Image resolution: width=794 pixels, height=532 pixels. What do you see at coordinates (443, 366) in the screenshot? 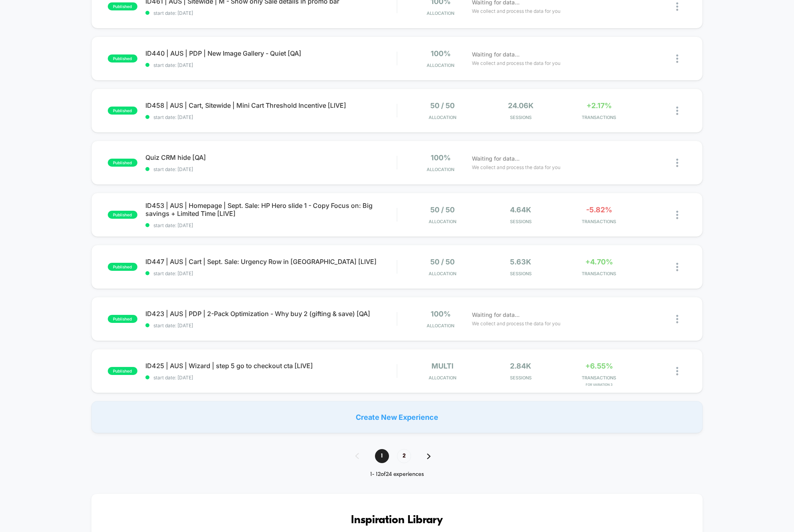
I see `span: multi` at bounding box center [443, 366].